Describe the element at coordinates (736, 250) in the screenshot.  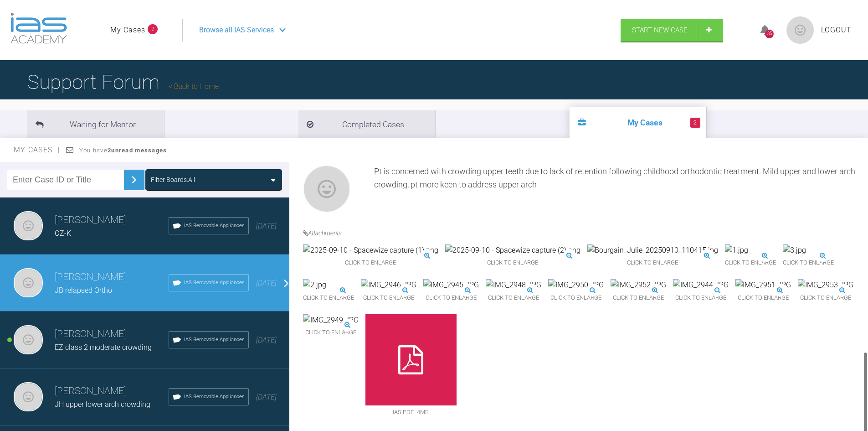
I see `img: 1.jpg` at that location.